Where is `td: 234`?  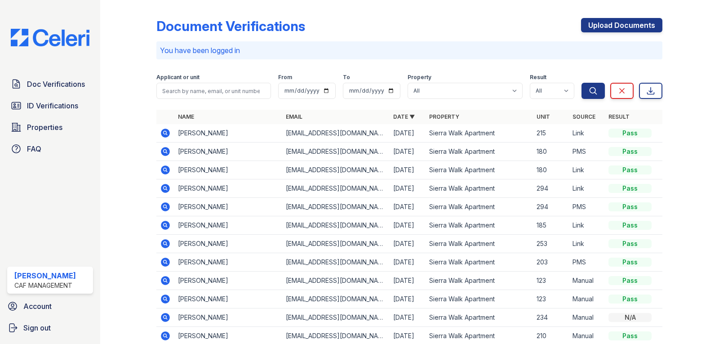 td: 234 is located at coordinates (551, 317).